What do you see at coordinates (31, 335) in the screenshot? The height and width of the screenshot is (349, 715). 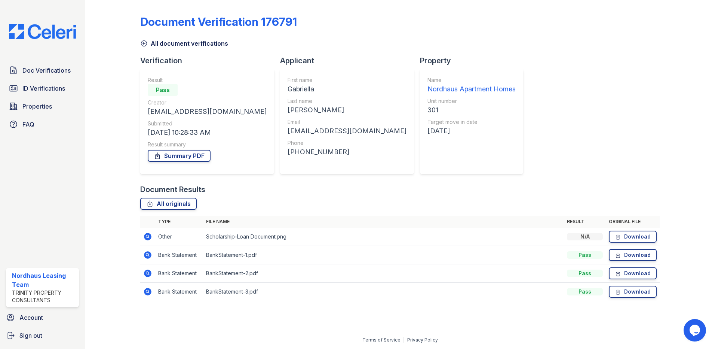 I see `span: Sign out` at bounding box center [31, 335].